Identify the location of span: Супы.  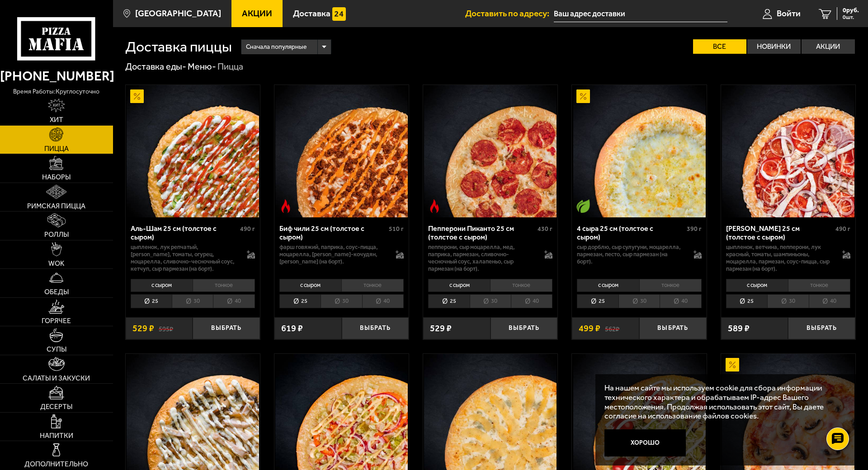
(57, 350).